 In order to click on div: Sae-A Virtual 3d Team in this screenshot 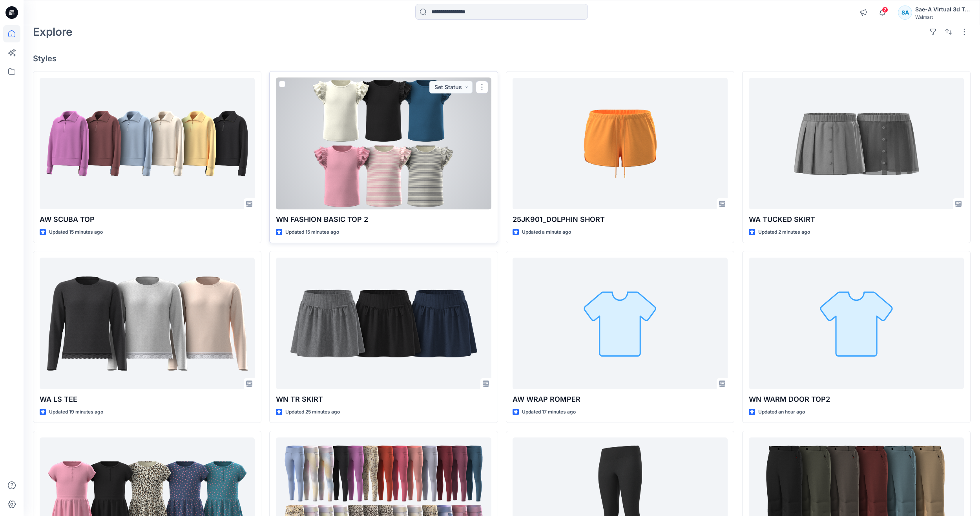, I will do `click(942, 10)`.